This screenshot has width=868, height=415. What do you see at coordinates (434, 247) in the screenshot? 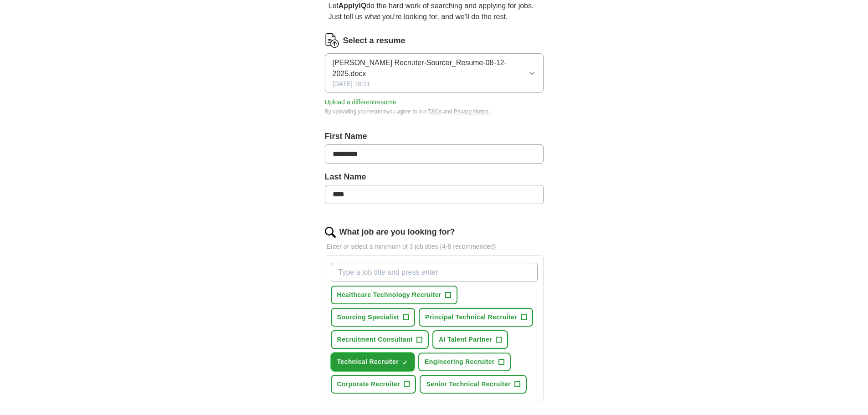
I see `p: Enter or select a minimum of 3 job titles (4-8 recommended)` at bounding box center [434, 247].